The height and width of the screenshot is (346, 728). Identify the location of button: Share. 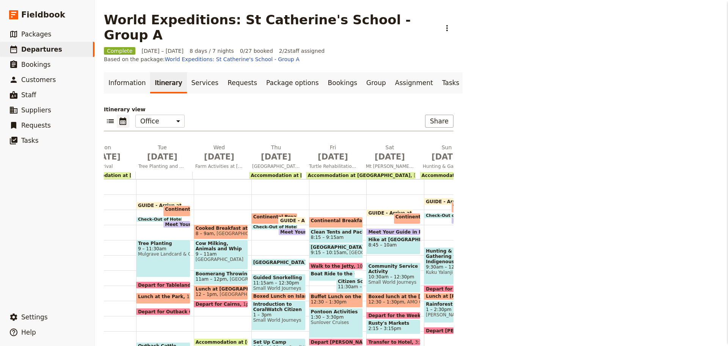
(439, 121).